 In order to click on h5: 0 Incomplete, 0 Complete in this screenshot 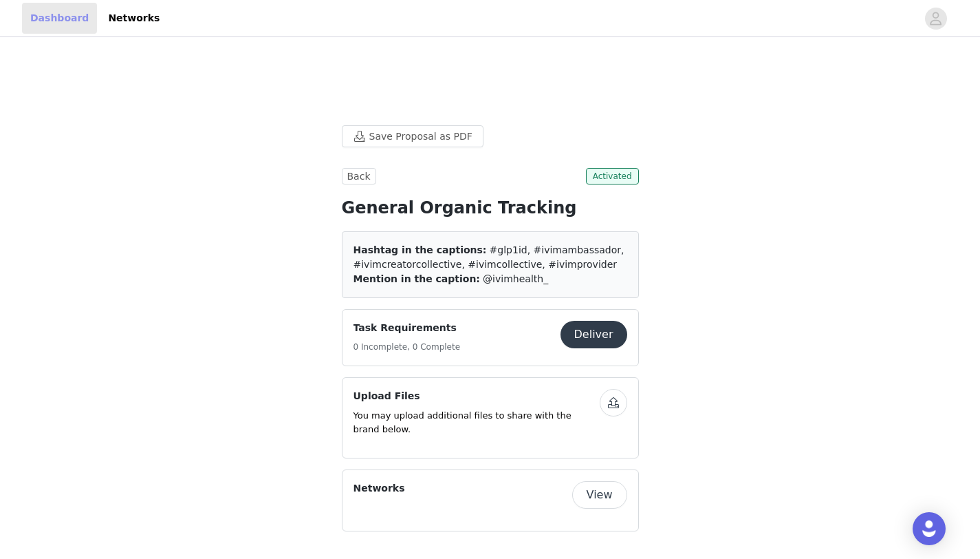, I will do `click(407, 347)`.